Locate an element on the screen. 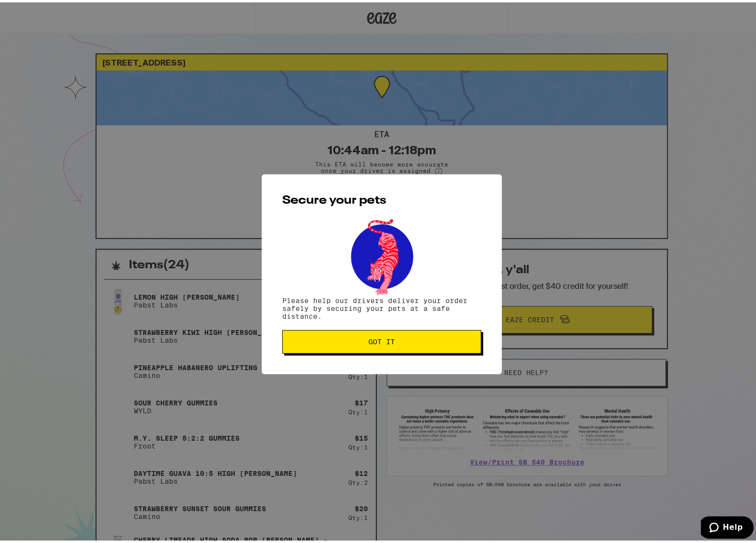 This screenshot has height=543, width=756. button: Got it is located at coordinates (382, 339).